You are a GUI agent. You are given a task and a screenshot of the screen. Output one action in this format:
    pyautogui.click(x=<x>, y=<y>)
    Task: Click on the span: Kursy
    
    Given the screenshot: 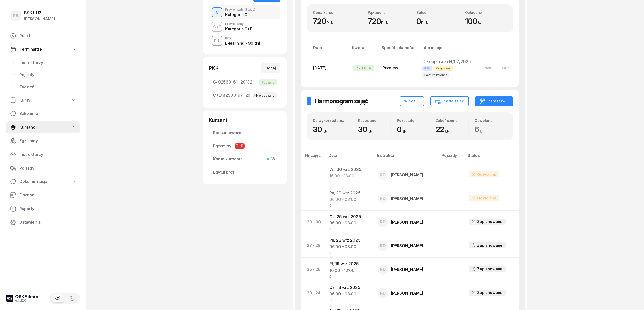 What is the action you would take?
    pyautogui.click(x=25, y=101)
    